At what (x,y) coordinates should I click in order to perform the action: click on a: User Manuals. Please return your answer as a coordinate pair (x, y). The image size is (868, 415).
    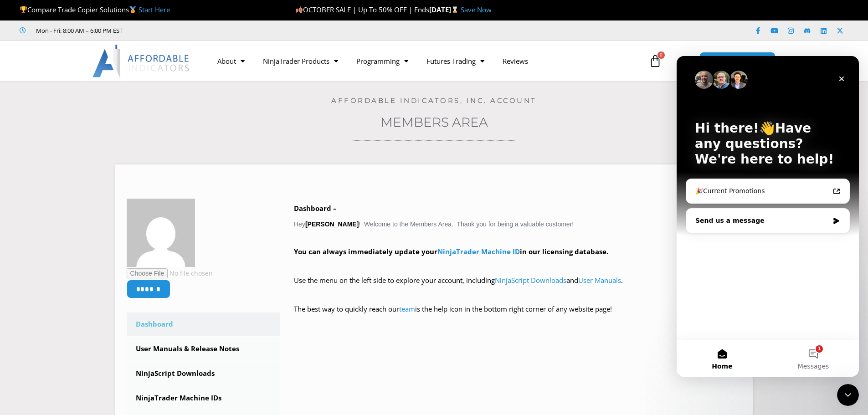
    Looking at the image, I should click on (600, 281).